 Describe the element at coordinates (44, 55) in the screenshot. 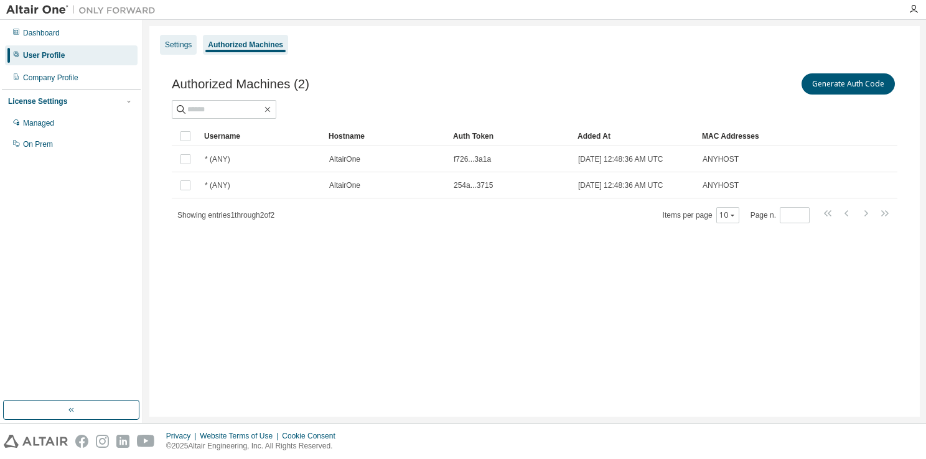

I see `div: User Profile` at that location.